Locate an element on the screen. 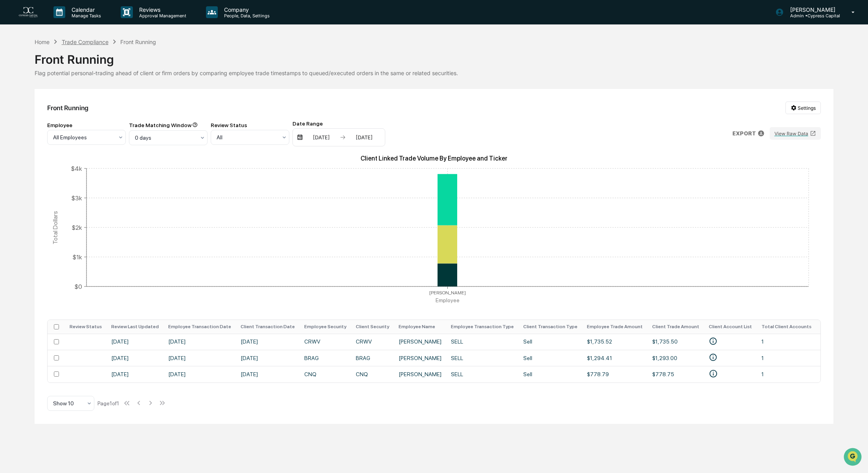 The image size is (868, 473). th: Client Transaction Type is located at coordinates (550, 326).